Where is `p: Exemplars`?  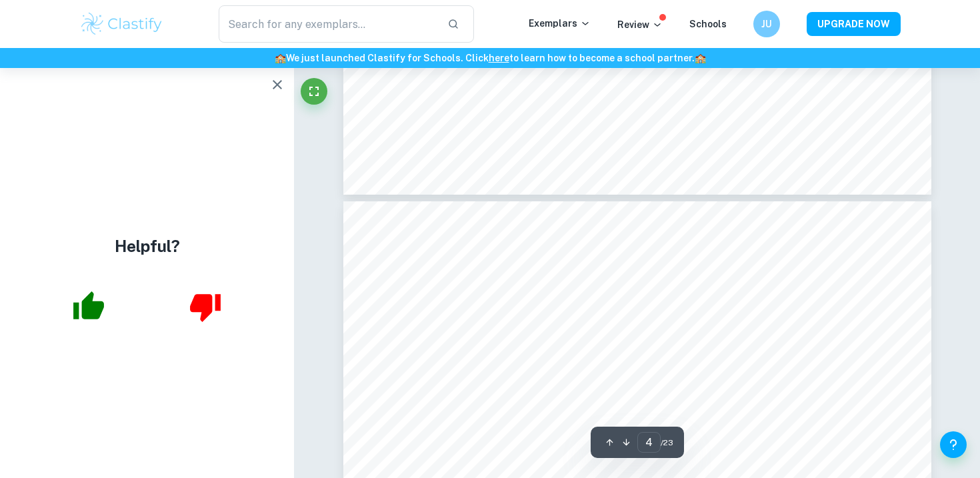 p: Exemplars is located at coordinates (559, 24).